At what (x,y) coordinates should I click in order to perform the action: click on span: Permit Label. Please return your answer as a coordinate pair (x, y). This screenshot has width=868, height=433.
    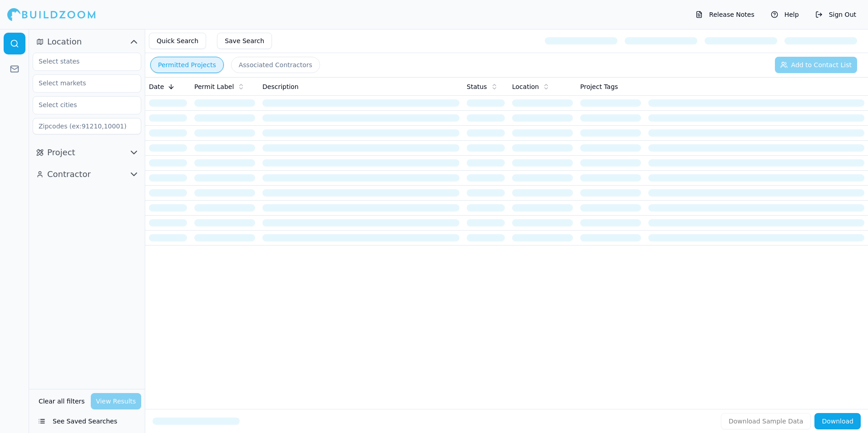
    Looking at the image, I should click on (214, 86).